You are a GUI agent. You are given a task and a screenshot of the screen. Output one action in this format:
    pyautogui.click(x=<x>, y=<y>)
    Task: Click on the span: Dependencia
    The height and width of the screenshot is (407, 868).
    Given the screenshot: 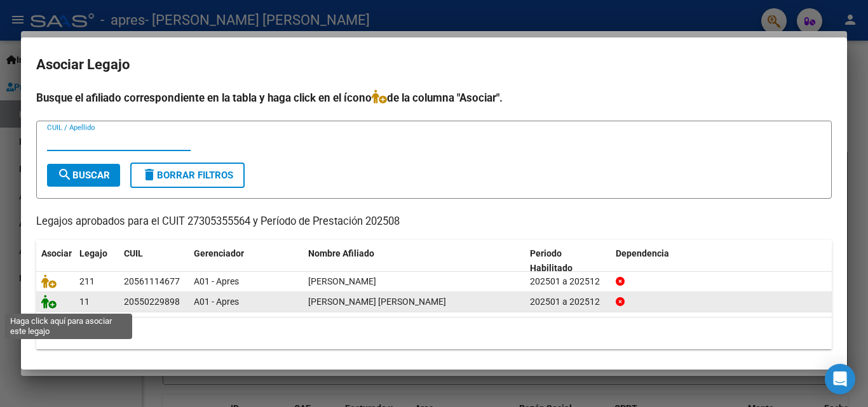 What is the action you would take?
    pyautogui.click(x=642, y=254)
    